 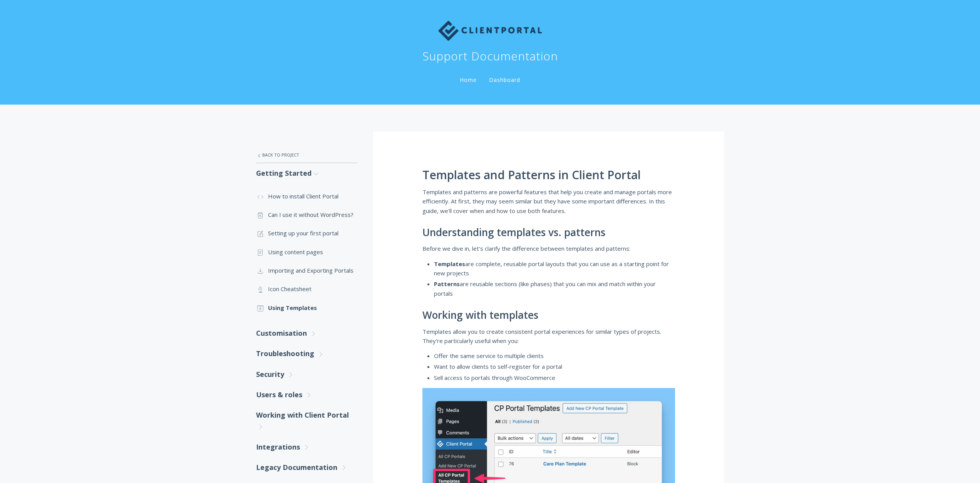 What do you see at coordinates (548, 201) in the screenshot?
I see `p: Templates and patterns are powerful features that help you create and manage portals more efficie...` at bounding box center [548, 201].